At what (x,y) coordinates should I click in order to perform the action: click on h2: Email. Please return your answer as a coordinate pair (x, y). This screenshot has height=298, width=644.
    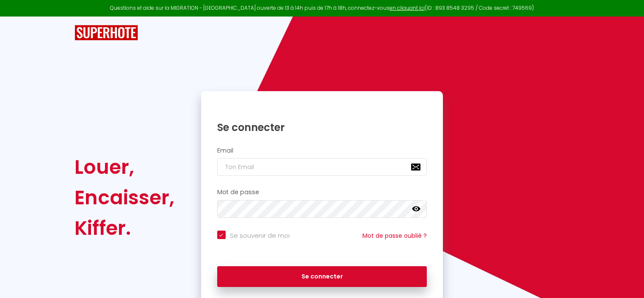
    Looking at the image, I should click on (322, 150).